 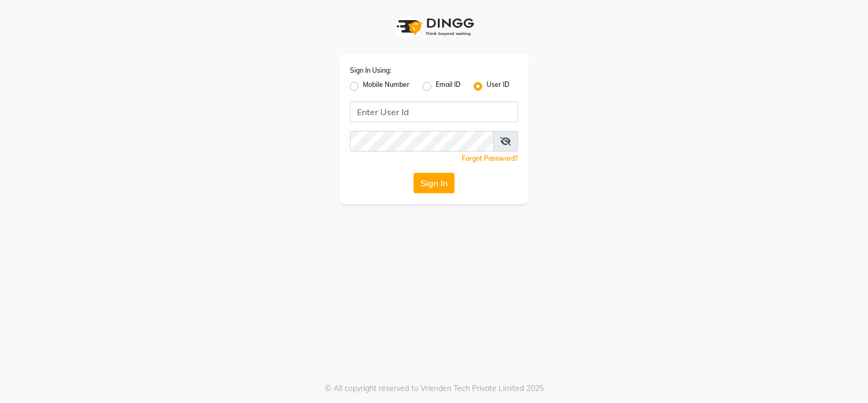 What do you see at coordinates (448, 87) in the screenshot?
I see `label: Email ID` at bounding box center [448, 87].